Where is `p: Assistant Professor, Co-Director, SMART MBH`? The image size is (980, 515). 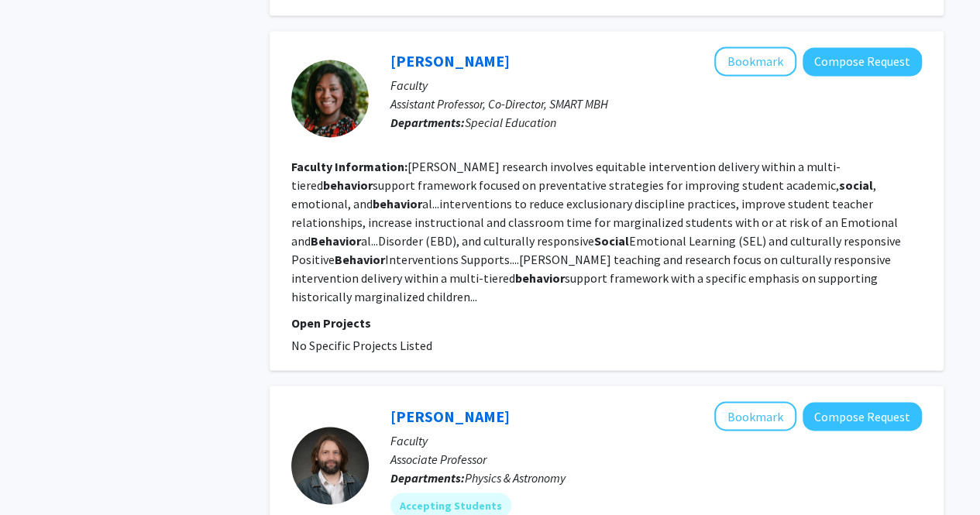
p: Assistant Professor, Co-Director, SMART MBH is located at coordinates (656, 104).